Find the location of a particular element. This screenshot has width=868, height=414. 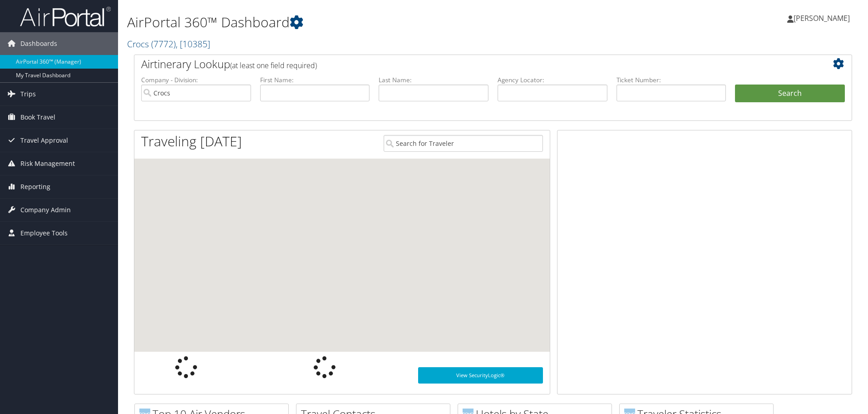

span: Risk Management is located at coordinates (48, 164).